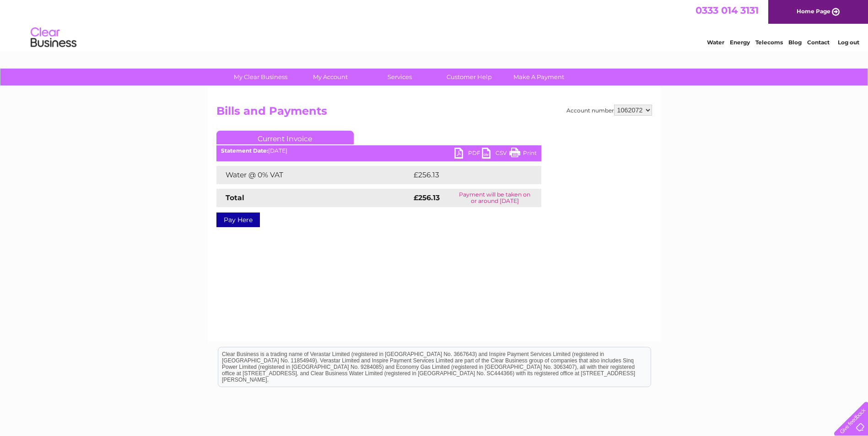 The image size is (868, 436). Describe the element at coordinates (54, 37) in the screenshot. I see `img: logo.png` at that location.